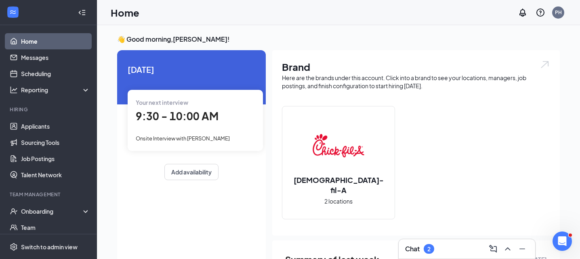 The width and height of the screenshot is (580, 259). I want to click on span: 2 locations, so click(339, 201).